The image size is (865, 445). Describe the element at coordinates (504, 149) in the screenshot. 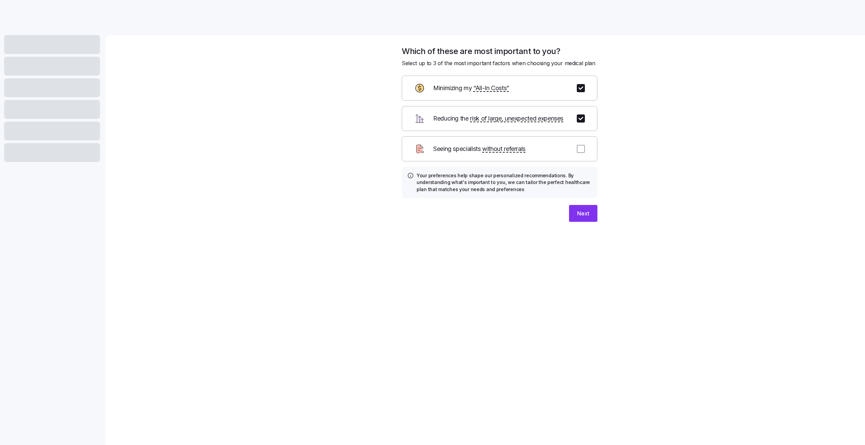

I see `span: without referrals` at that location.